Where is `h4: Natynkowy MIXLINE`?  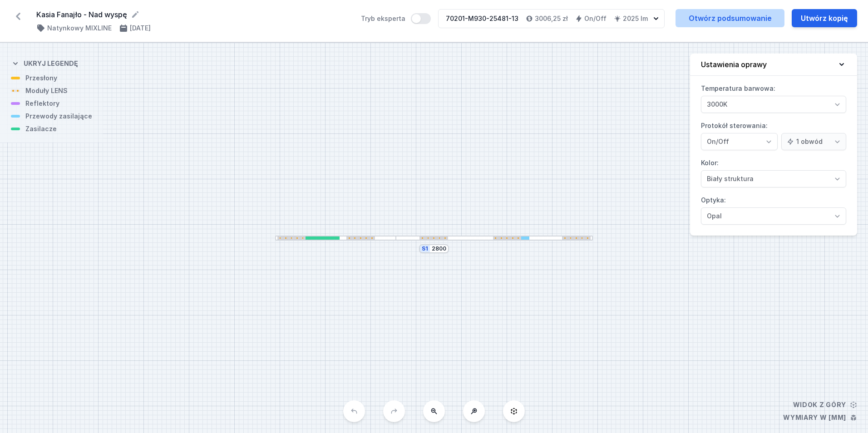 h4: Natynkowy MIXLINE is located at coordinates (79, 28).